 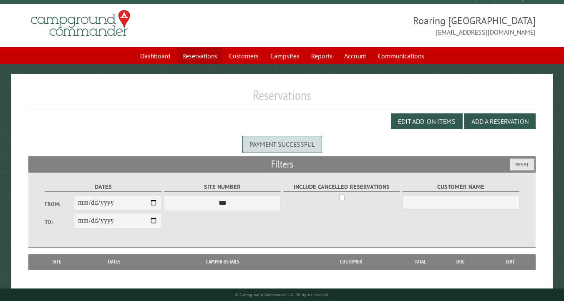 What do you see at coordinates (461, 187) in the screenshot?
I see `label: Customer Name` at bounding box center [461, 187].